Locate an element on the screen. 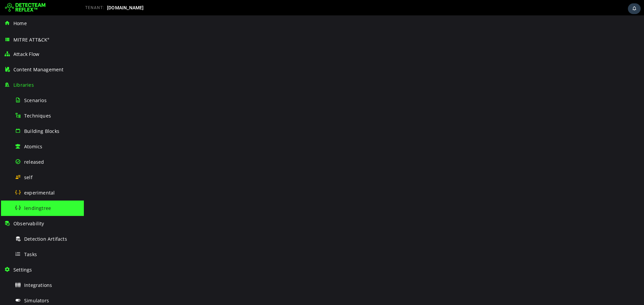  img: Detecteam logo is located at coordinates (25, 8).